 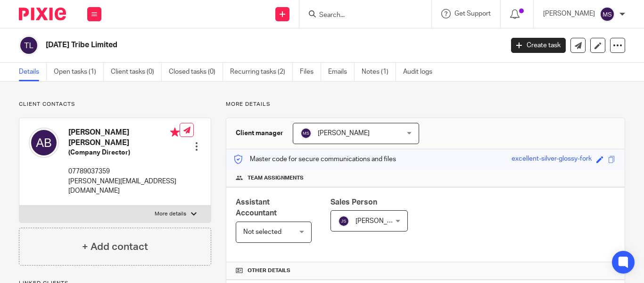 I want to click on p: 07789037359, so click(x=124, y=171).